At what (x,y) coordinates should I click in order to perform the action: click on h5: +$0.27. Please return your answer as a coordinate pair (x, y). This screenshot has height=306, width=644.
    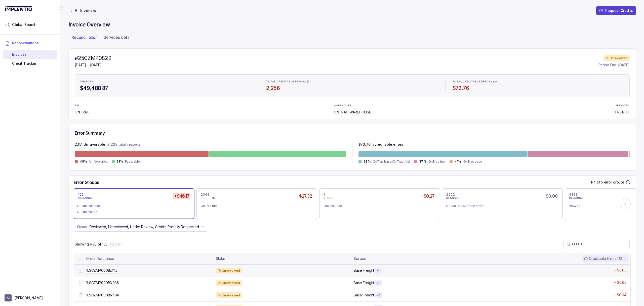
    Looking at the image, I should click on (428, 196).